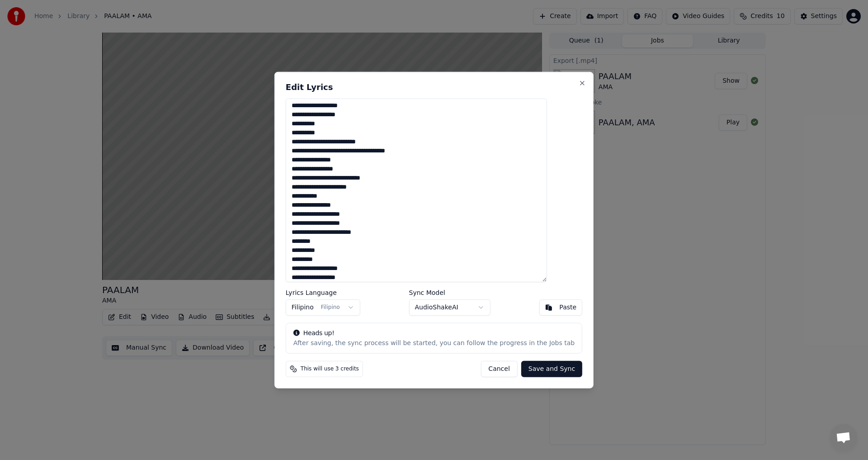 Image resolution: width=868 pixels, height=460 pixels. What do you see at coordinates (434, 334) in the screenshot?
I see `div: Heads up!` at bounding box center [434, 334].